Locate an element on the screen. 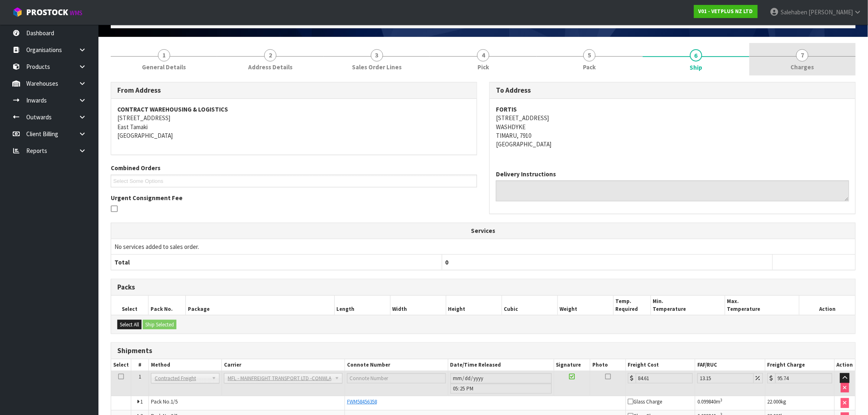 The width and height of the screenshot is (868, 415). th: Freight Cost is located at coordinates (660, 365).